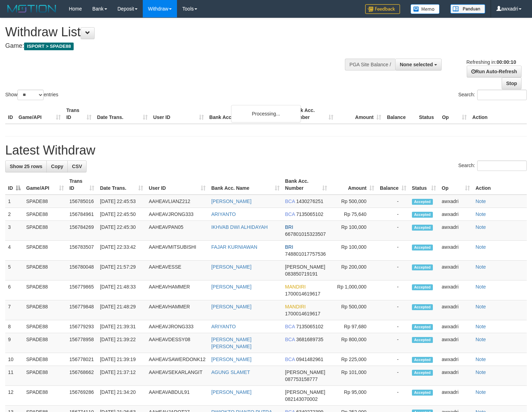 The height and width of the screenshot is (412, 532). I want to click on td: Rp 225,000, so click(353, 359).